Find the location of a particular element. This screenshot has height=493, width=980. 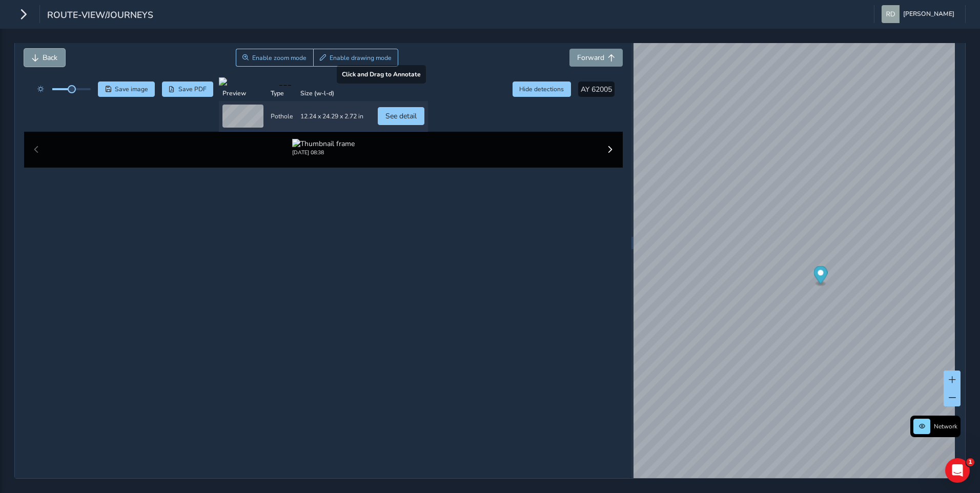

img: Thumbnail frame is located at coordinates (323, 143).